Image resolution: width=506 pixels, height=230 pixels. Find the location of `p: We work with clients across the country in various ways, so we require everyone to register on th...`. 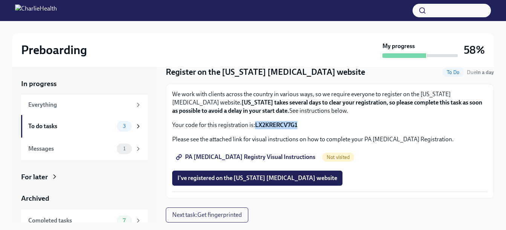

p: We work with clients across the country in various ways, so we require everyone to register on th... is located at coordinates (329, 103).